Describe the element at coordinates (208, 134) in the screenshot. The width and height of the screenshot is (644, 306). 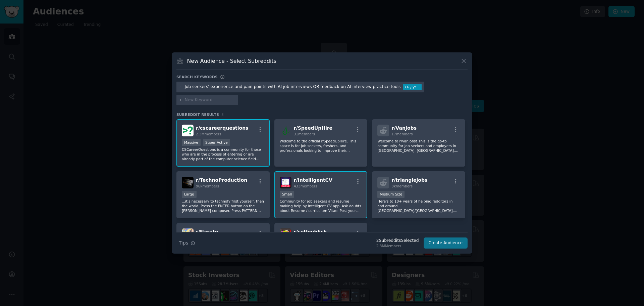
I see `span: 2.3M members` at that location.